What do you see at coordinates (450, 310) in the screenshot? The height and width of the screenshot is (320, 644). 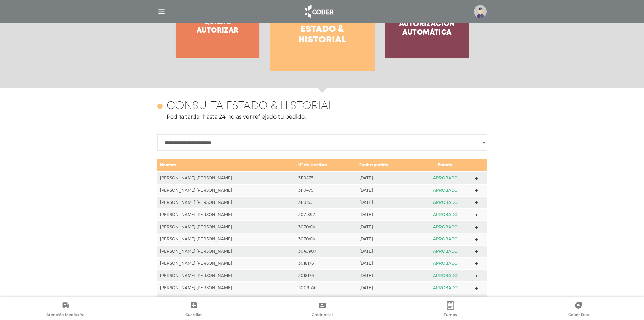 I see `a: Turnos` at bounding box center [450, 310].